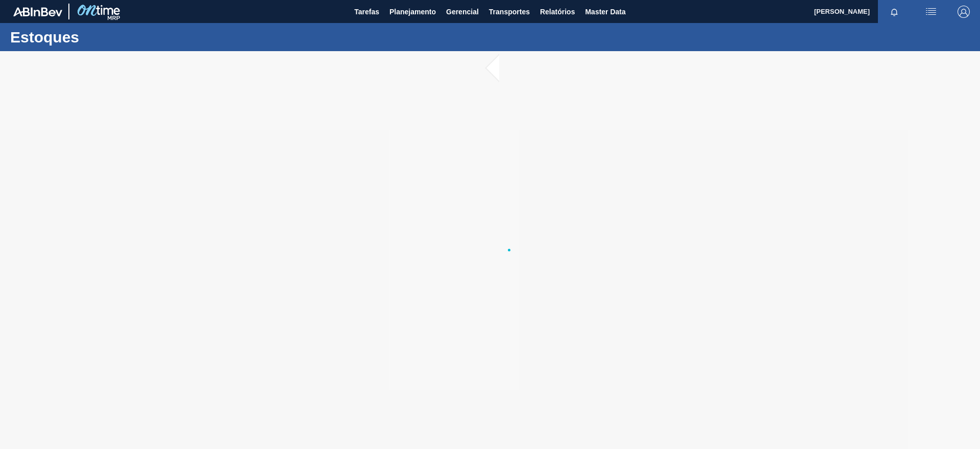 The height and width of the screenshot is (449, 980). I want to click on span: Gerencial, so click(462, 12).